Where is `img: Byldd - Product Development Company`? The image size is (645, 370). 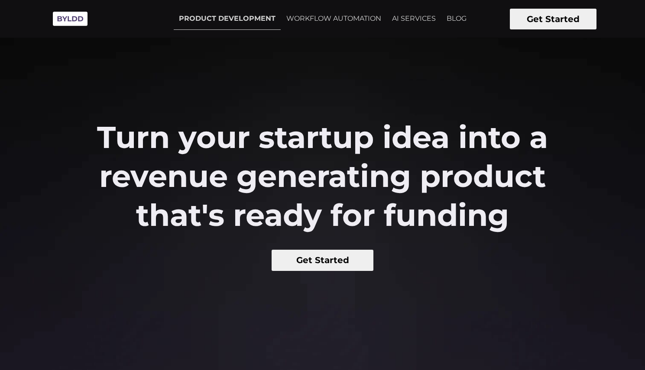
img: Byldd - Product Development Company is located at coordinates (70, 19).